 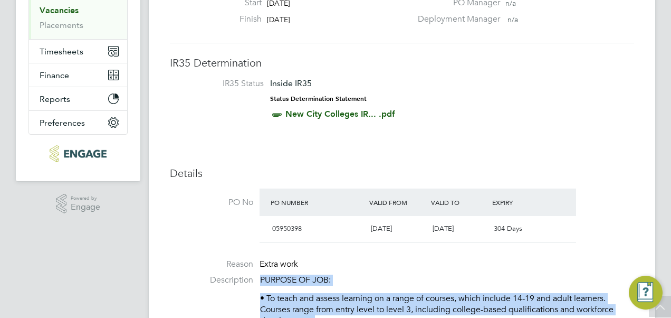 What do you see at coordinates (212, 280) in the screenshot?
I see `label: Description` at bounding box center [212, 280].